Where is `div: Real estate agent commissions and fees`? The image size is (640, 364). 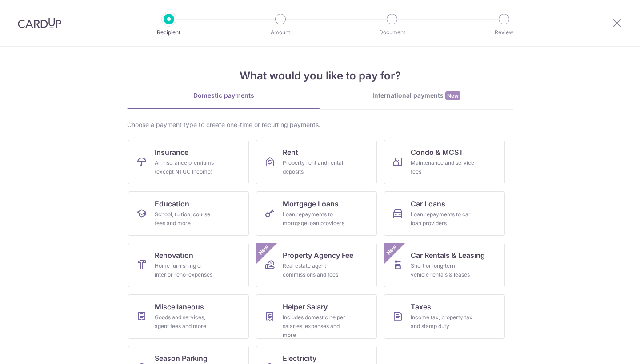 div: Real estate agent commissions and fees is located at coordinates (315, 271).